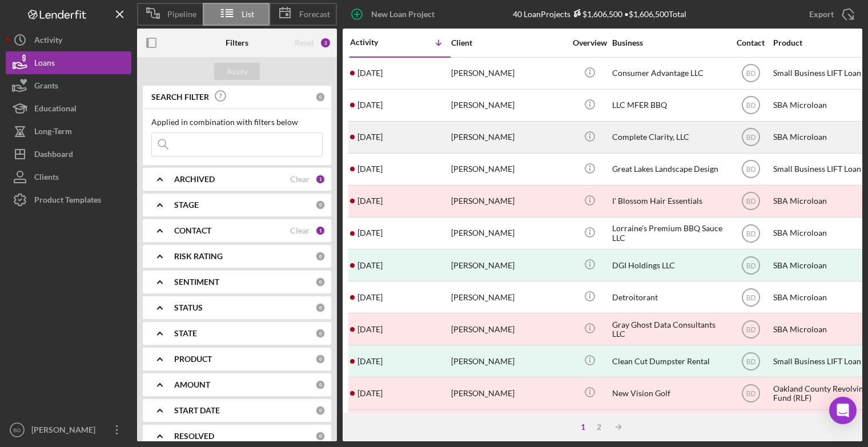 The height and width of the screenshot is (447, 868). Describe the element at coordinates (45, 64) in the screenshot. I see `div: Loans` at that location.